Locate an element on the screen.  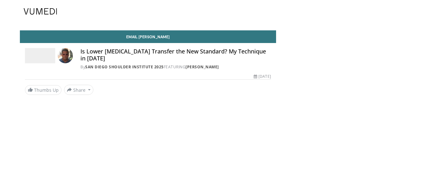
a: Thumbs Up is located at coordinates (43, 90).